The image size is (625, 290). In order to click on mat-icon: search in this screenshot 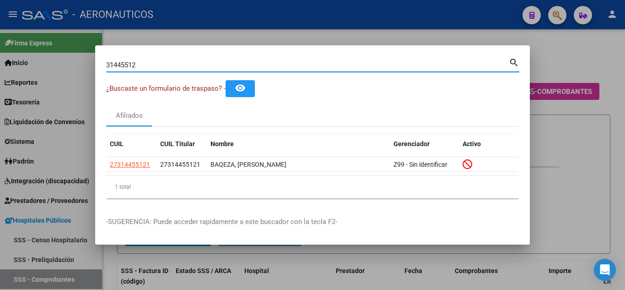, I will do `click(514, 62)`.